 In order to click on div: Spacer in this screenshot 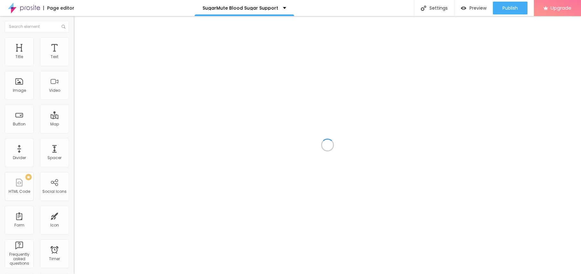, I will do `click(54, 158)`.